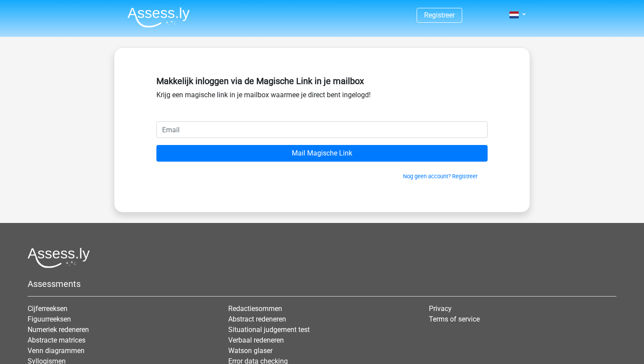  Describe the element at coordinates (255, 309) in the screenshot. I see `a: Redactiesommen` at that location.